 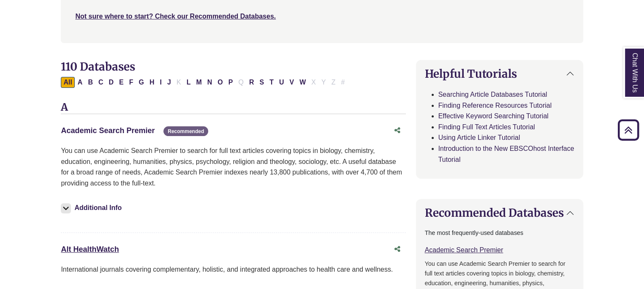 What do you see at coordinates (493, 116) in the screenshot?
I see `a: Effective Keyword Searching Tutorial` at bounding box center [493, 116].